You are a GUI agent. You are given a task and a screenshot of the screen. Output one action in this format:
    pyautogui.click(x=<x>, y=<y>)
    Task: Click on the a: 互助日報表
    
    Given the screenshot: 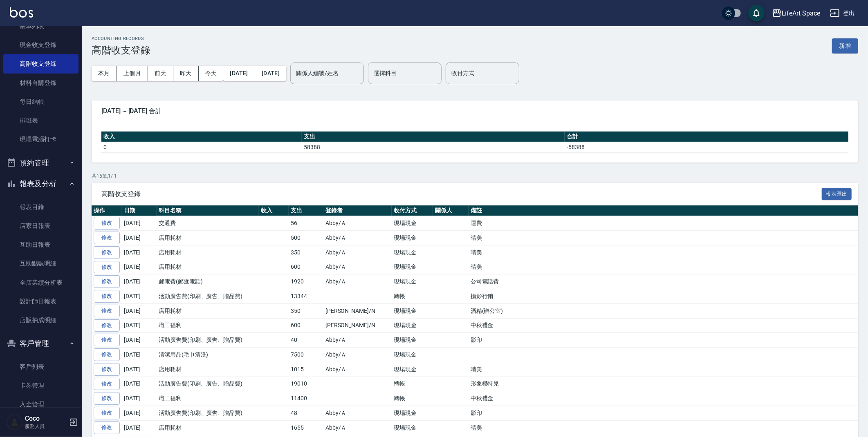 What is the action you would take?
    pyautogui.click(x=41, y=245)
    